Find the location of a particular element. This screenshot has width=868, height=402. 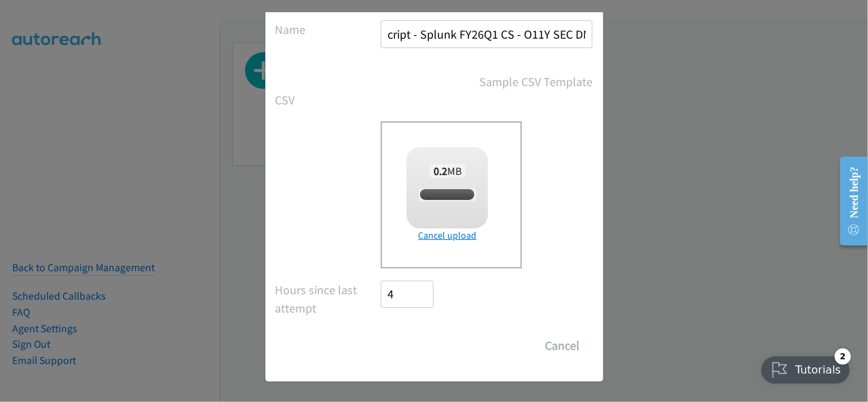

a: Sample CSV Template is located at coordinates (536, 81).